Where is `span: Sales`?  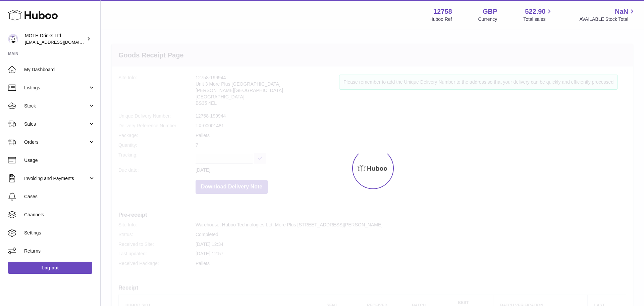 span: Sales is located at coordinates (56, 124).